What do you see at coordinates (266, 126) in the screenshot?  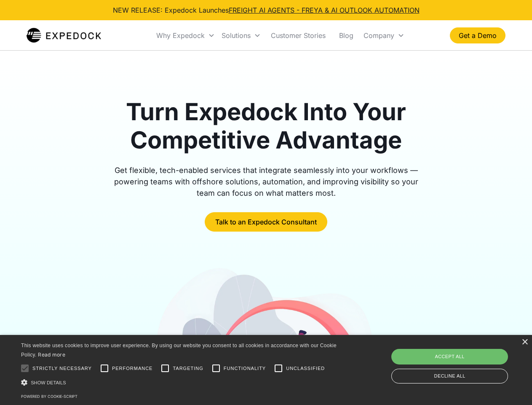 I see `h1: Turn Expedock Into Your Competitive Advantage` at bounding box center [266, 126].